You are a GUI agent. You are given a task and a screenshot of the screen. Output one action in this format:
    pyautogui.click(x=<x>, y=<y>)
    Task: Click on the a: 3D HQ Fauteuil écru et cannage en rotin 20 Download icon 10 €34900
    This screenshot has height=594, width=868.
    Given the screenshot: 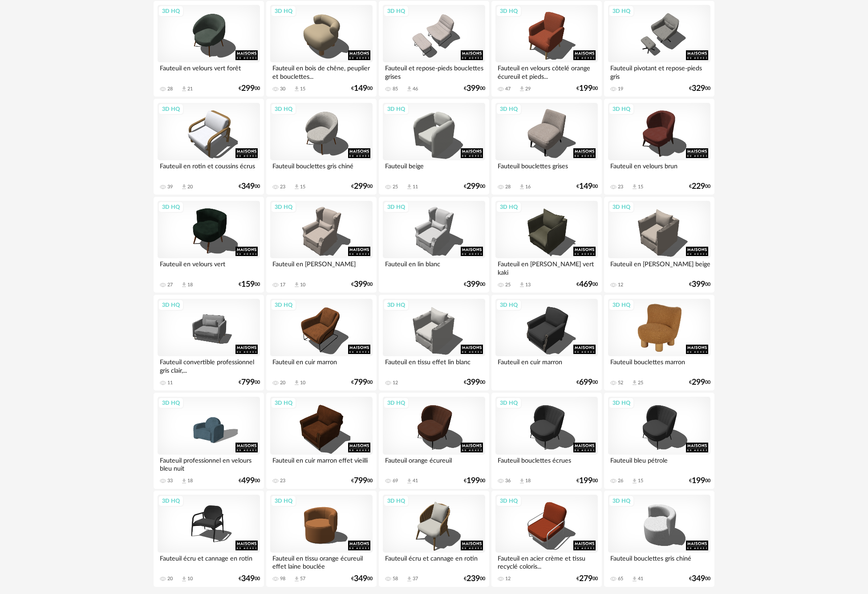 What is the action you would take?
    pyautogui.click(x=209, y=539)
    